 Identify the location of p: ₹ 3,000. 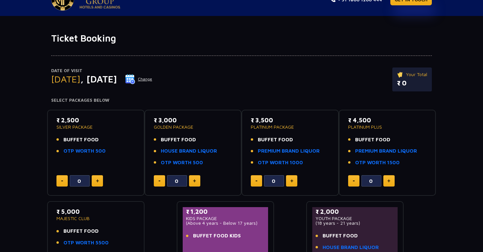
(193, 120).